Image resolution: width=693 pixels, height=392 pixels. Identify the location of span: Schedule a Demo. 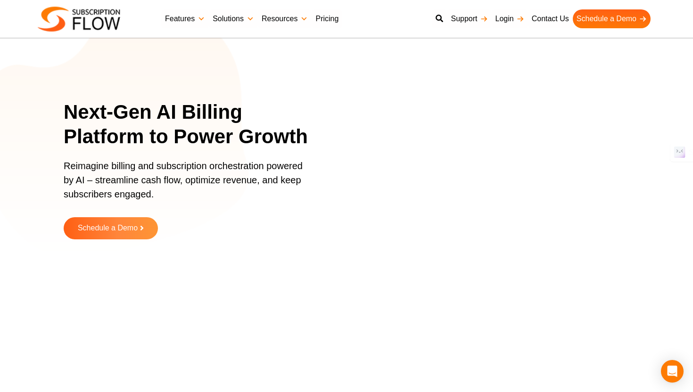
(108, 228).